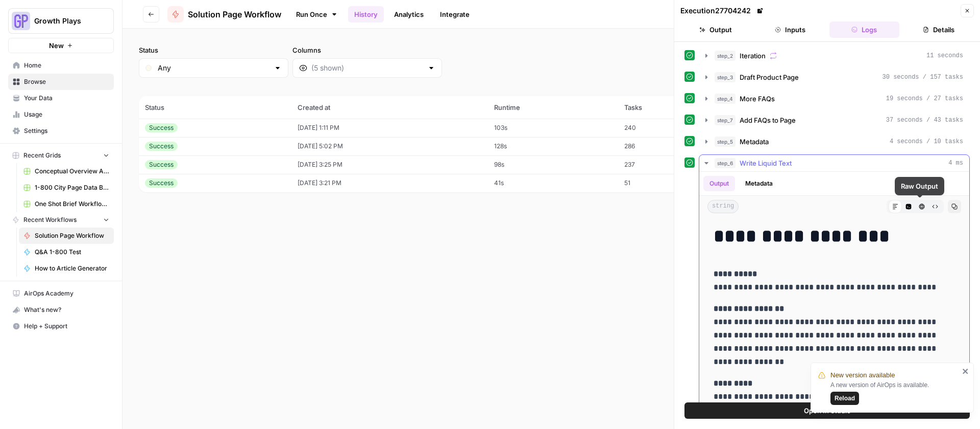  Describe the element at coordinates (455, 14) in the screenshot. I see `a: Integrate` at that location.